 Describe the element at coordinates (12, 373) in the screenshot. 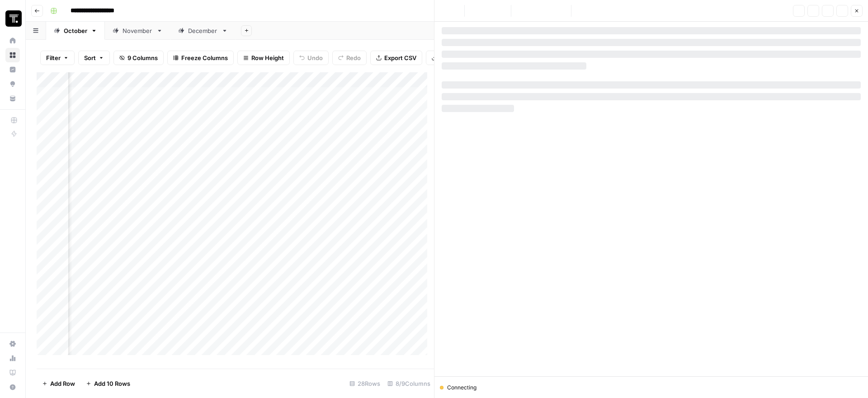

I see `a: Learning Hub` at that location.